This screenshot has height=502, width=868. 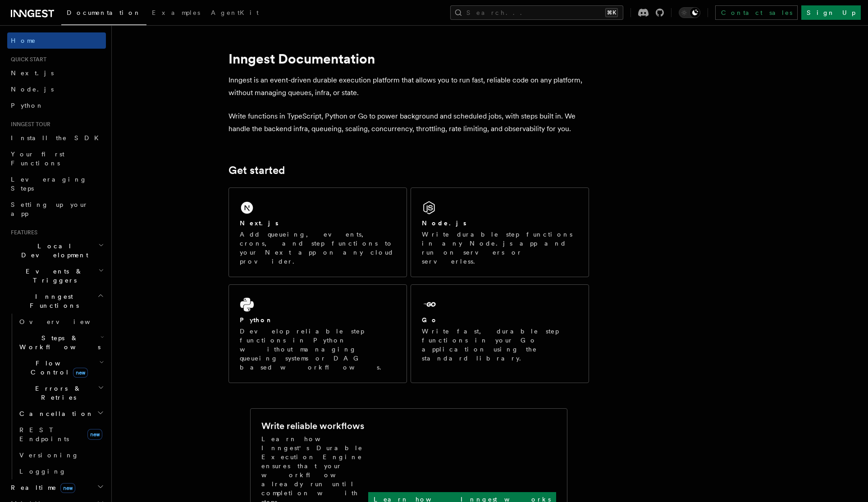 What do you see at coordinates (409, 123) in the screenshot?
I see `p: Write functions in TypeScript, Python or Go to power background and scheduled jobs, with steps bu...` at bounding box center [409, 123].